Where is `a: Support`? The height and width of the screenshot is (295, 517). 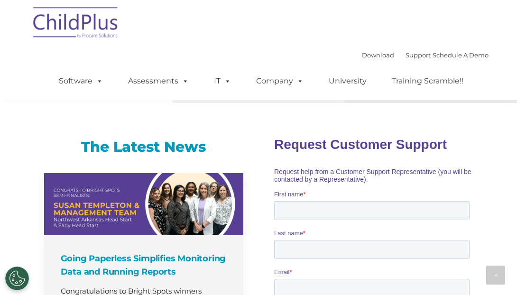 a: Support is located at coordinates (418, 55).